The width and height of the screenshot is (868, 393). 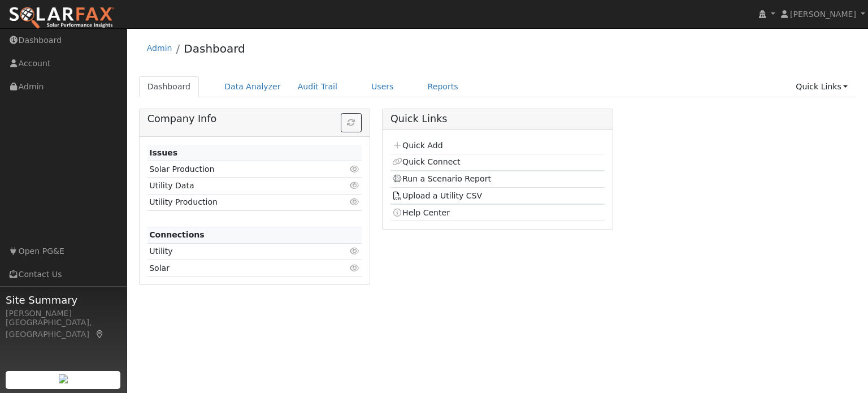 What do you see at coordinates (822, 86) in the screenshot?
I see `a: Quick Links` at bounding box center [822, 86].